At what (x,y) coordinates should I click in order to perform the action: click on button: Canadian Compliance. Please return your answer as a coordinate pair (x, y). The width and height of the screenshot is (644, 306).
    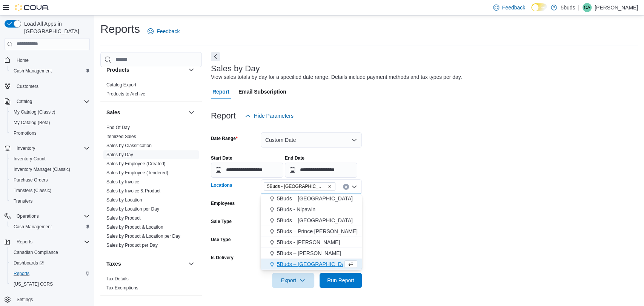
    Looking at the image, I should click on (50, 252).